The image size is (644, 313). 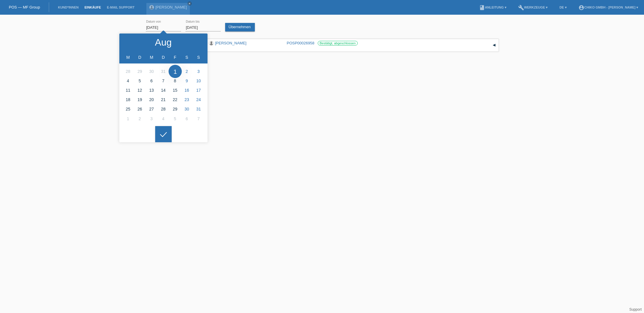 I want to click on i: account_circle, so click(x=581, y=8).